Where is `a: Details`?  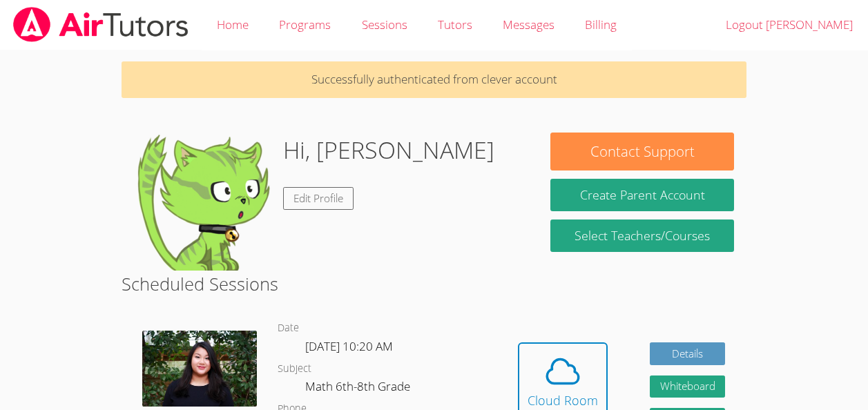 a: Details is located at coordinates (688, 354).